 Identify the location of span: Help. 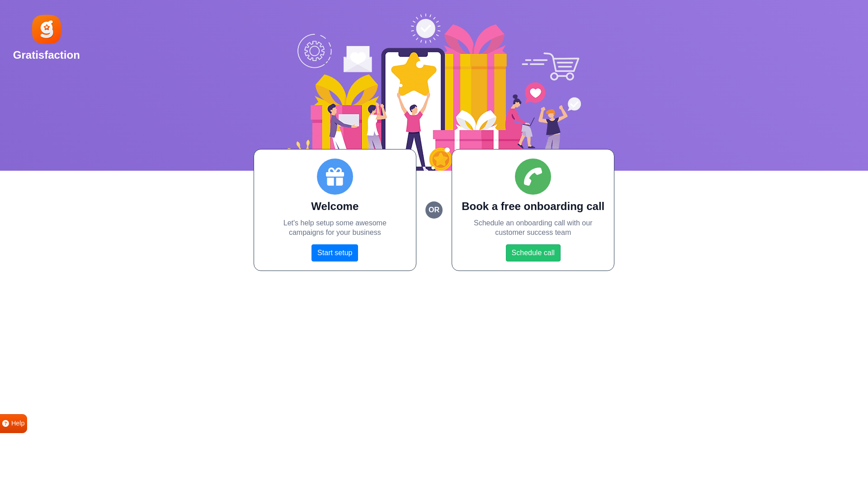
(18, 424).